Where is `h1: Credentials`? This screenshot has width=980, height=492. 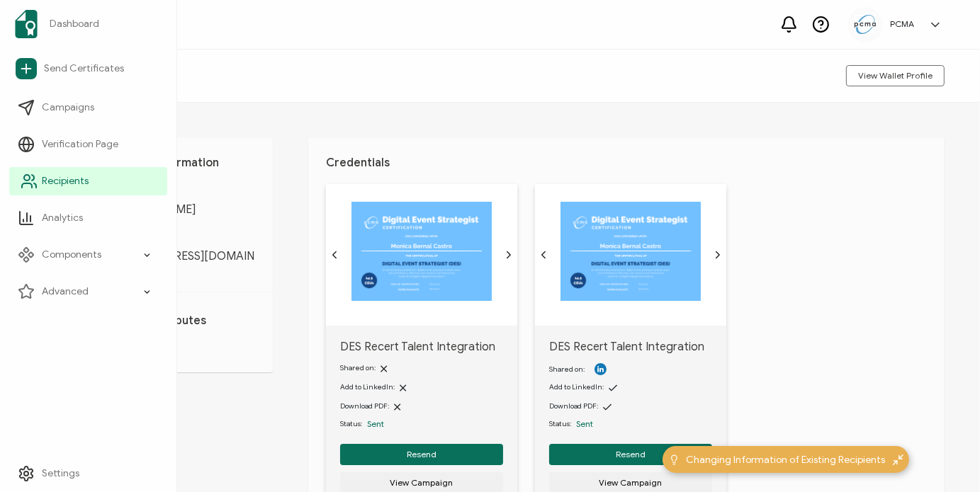
h1: Credentials is located at coordinates (627, 163).